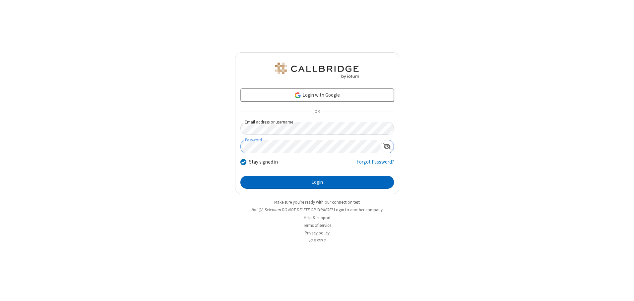 The height and width of the screenshot is (301, 634). Describe the element at coordinates (317, 226) in the screenshot. I see `a: Terms of service` at that location.